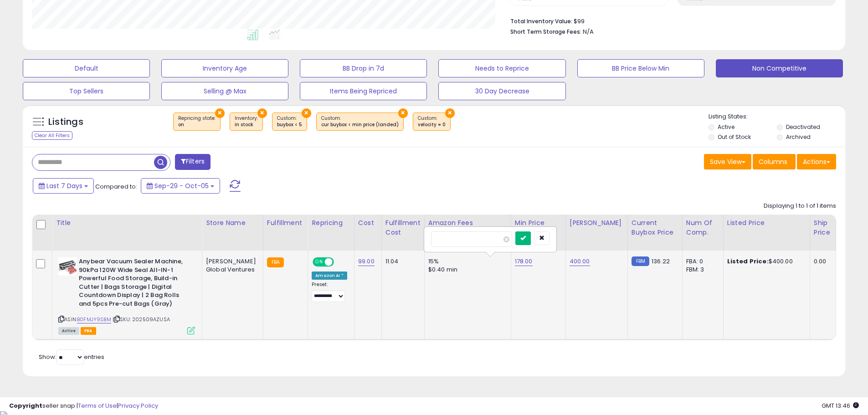 The height and width of the screenshot is (415, 868). Describe the element at coordinates (748, 261) in the screenshot. I see `b: Listed Price:` at that location.